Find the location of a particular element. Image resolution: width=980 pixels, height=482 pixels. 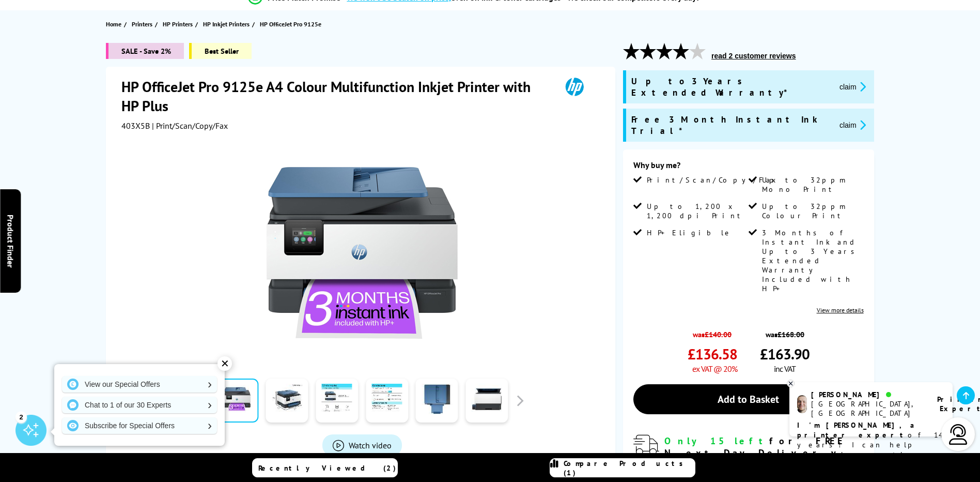

span: Up to 1,200 x 1,200 dpi Print is located at coordinates (696, 211).